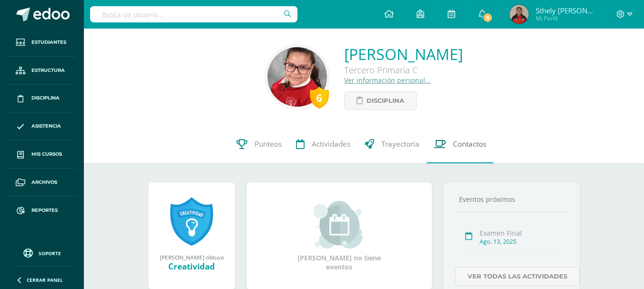 The height and width of the screenshot is (289, 644). What do you see at coordinates (460, 144) in the screenshot?
I see `a: Contactos` at bounding box center [460, 144].